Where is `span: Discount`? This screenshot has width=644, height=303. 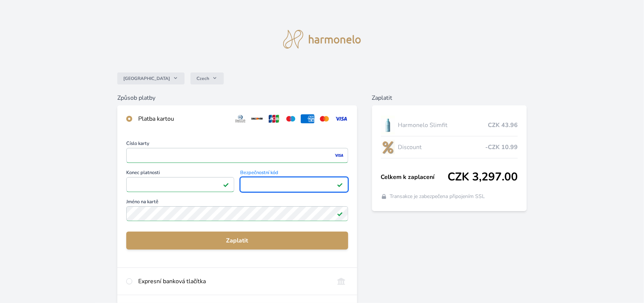 span: Discount is located at coordinates (441, 147).